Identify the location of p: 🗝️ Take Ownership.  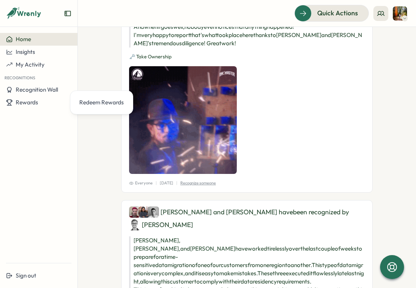
(247, 57).